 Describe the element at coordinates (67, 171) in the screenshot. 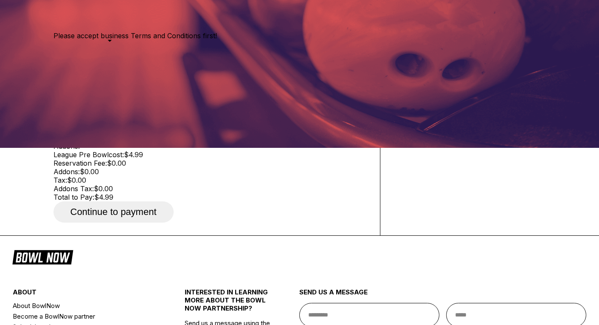

I see `span: Addons:` at that location.